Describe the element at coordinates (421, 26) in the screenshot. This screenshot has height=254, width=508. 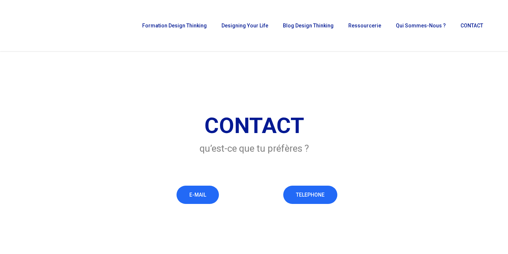
I see `a: Qui sommes-nous ?` at that location.